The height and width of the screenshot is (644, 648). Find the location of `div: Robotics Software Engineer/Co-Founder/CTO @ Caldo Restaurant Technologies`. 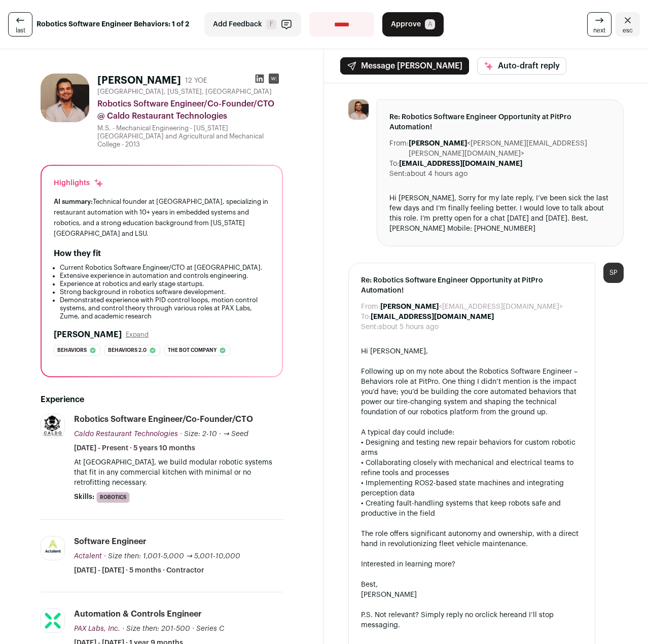

div: Robotics Software Engineer/Co-Founder/CTO @ Caldo Restaurant Technologies is located at coordinates (190, 110).